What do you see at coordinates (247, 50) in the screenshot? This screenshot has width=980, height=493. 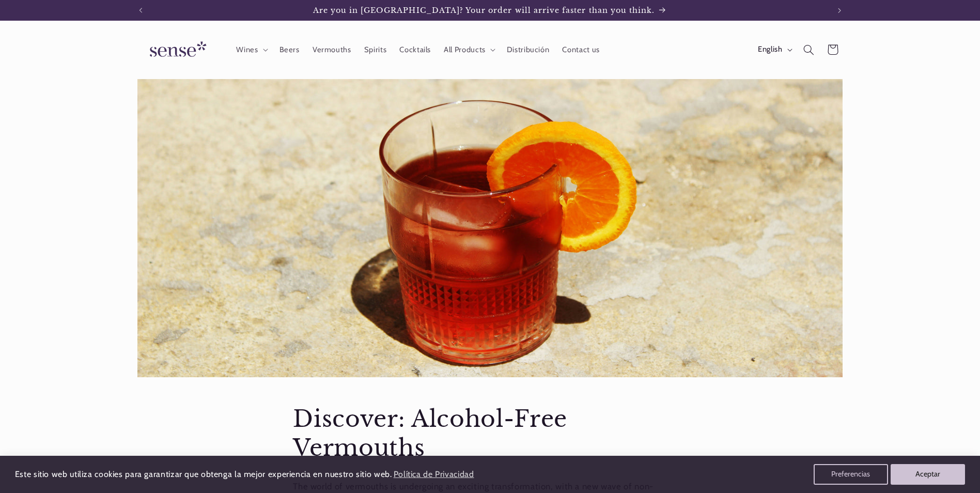 I see `span: Wines` at bounding box center [247, 50].